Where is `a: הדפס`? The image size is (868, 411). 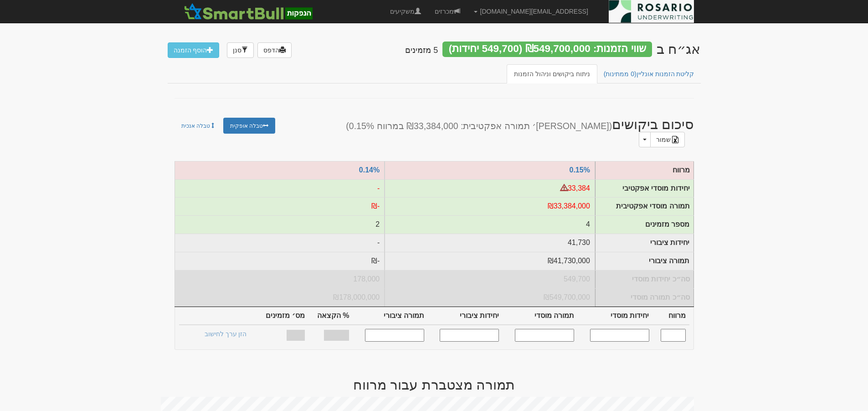
a: הדפס is located at coordinates (274, 50).